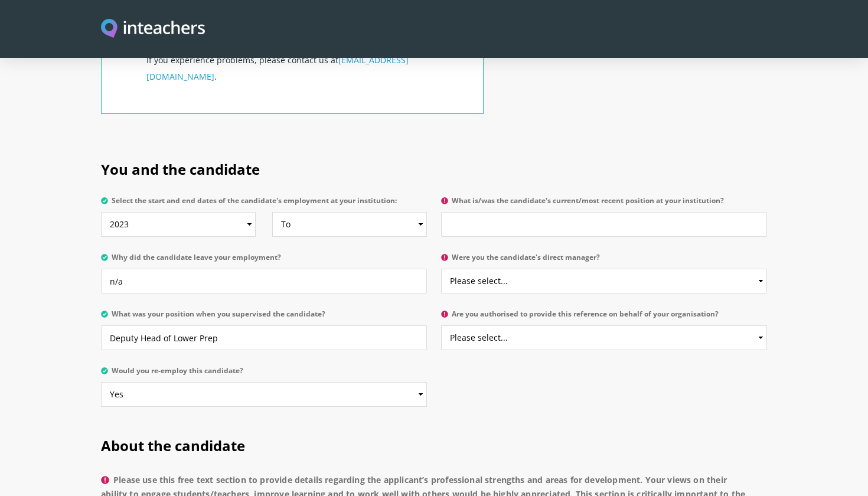 The height and width of the screenshot is (496, 868). Describe the element at coordinates (180, 169) in the screenshot. I see `span: You and the candidate` at that location.